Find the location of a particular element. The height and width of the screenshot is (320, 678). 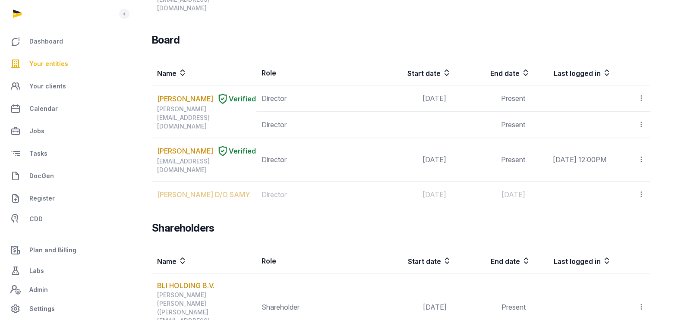

span: Admin is located at coordinates (38, 290).